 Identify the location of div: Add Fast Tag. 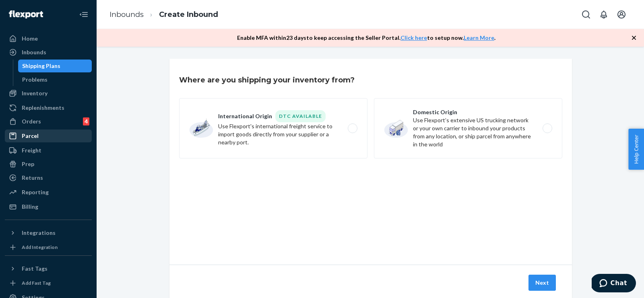
(36, 283).